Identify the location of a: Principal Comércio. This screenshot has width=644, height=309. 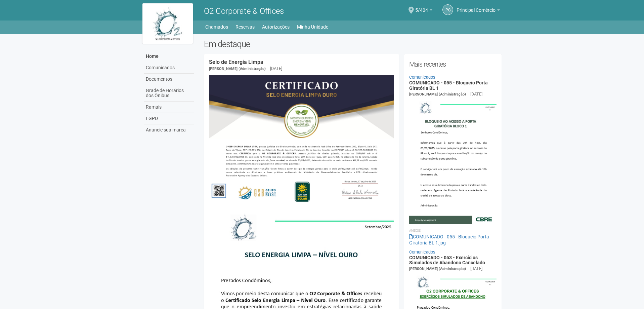
(479, 11).